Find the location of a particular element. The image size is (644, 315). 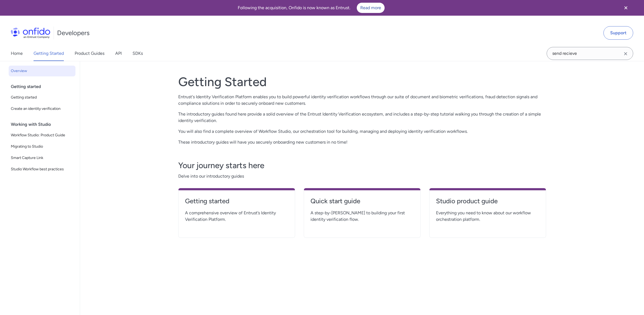

h1: Developers is located at coordinates (73, 33).